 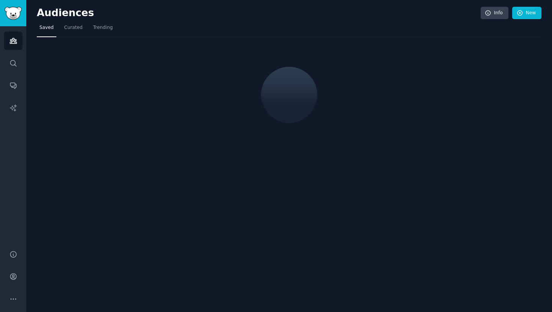 What do you see at coordinates (494, 13) in the screenshot?
I see `a: Info` at bounding box center [494, 13].